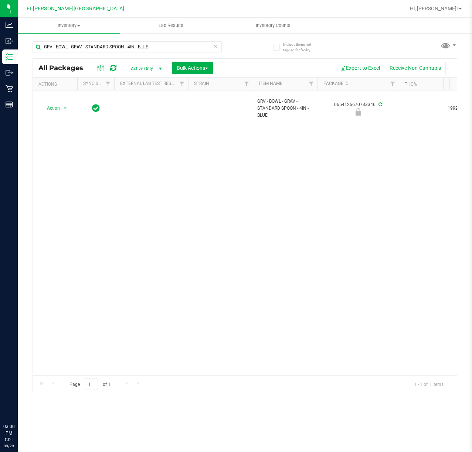 Image resolution: width=472 pixels, height=452 pixels. I want to click on a: THC%, so click(410, 84).